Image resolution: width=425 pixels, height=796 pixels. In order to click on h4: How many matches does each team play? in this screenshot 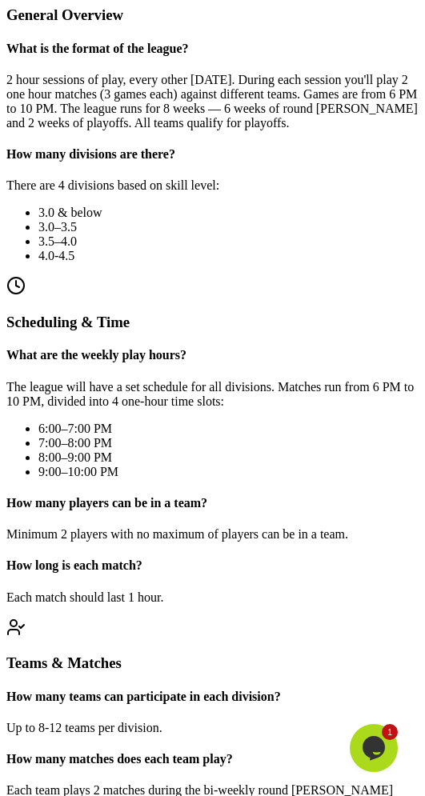, I will do `click(212, 759)`.